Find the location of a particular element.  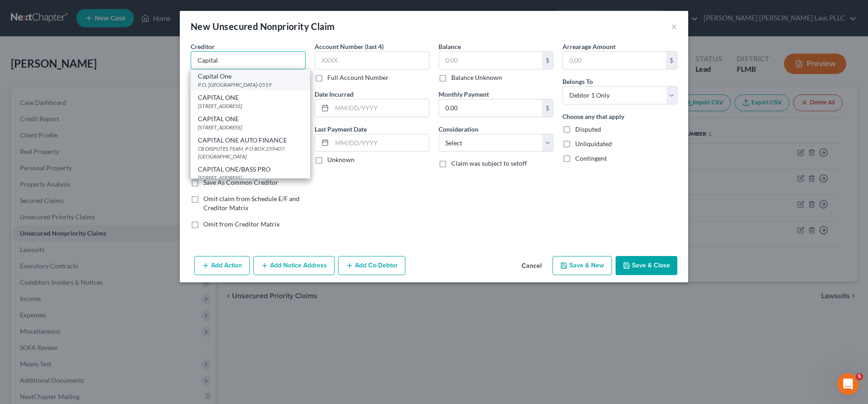

div: CAPITAL ONE AUTO FINANCE is located at coordinates (250, 140).